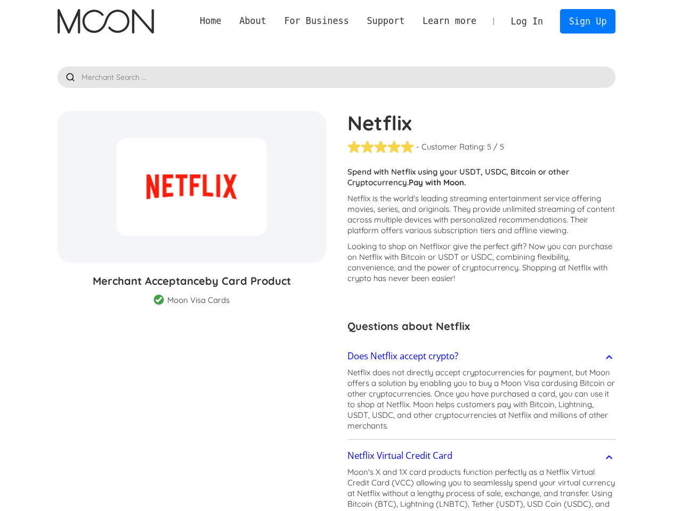 The width and height of the screenshot is (673, 511). Describe the element at coordinates (403, 356) in the screenshot. I see `h2: Does Netflix accept crypto?` at that location.